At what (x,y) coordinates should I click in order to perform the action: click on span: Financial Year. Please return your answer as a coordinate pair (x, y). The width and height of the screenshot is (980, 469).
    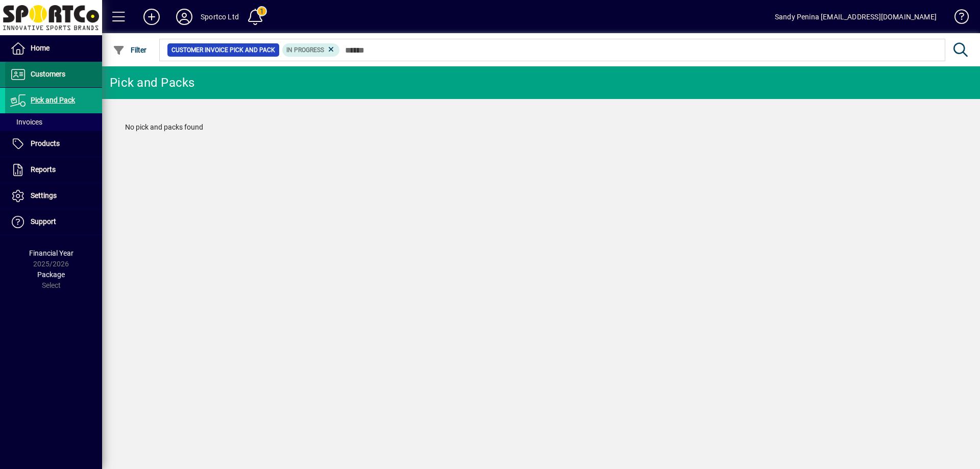
    Looking at the image, I should click on (51, 253).